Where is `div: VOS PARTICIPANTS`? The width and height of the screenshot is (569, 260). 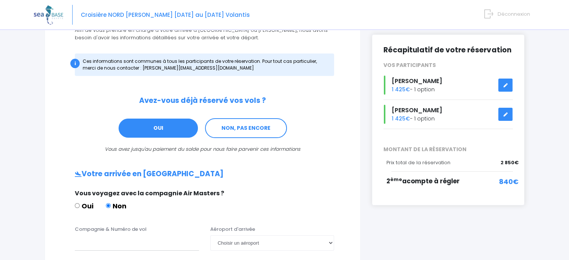
div: VOS PARTICIPANTS is located at coordinates (448, 65).